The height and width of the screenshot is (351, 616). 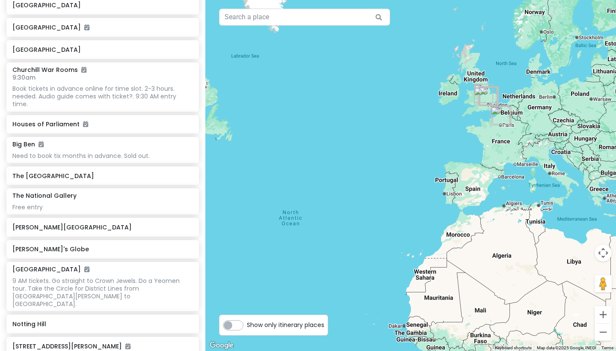 I want to click on div: Highclere Castle, so click(x=483, y=97).